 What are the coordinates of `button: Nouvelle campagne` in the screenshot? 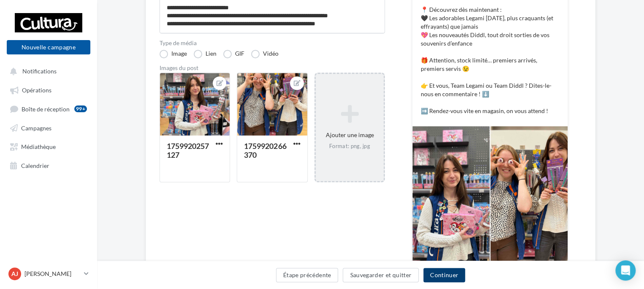 It's located at (48, 47).